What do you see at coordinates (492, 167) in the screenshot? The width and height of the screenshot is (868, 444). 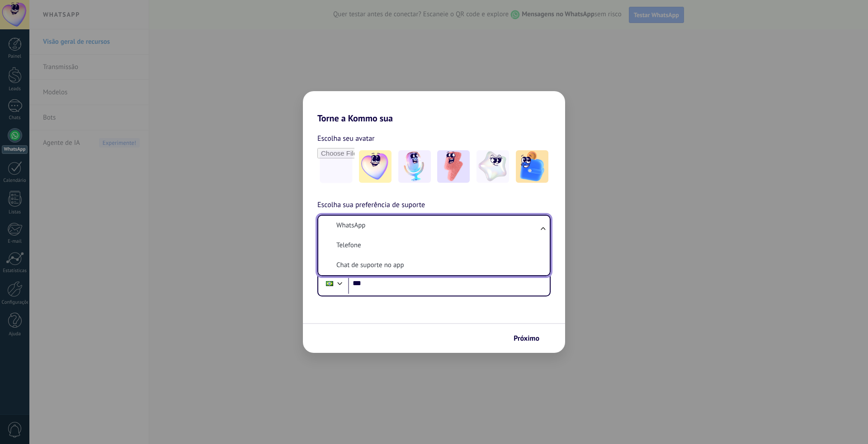 I see `img: -4.jpeg` at bounding box center [492, 167].